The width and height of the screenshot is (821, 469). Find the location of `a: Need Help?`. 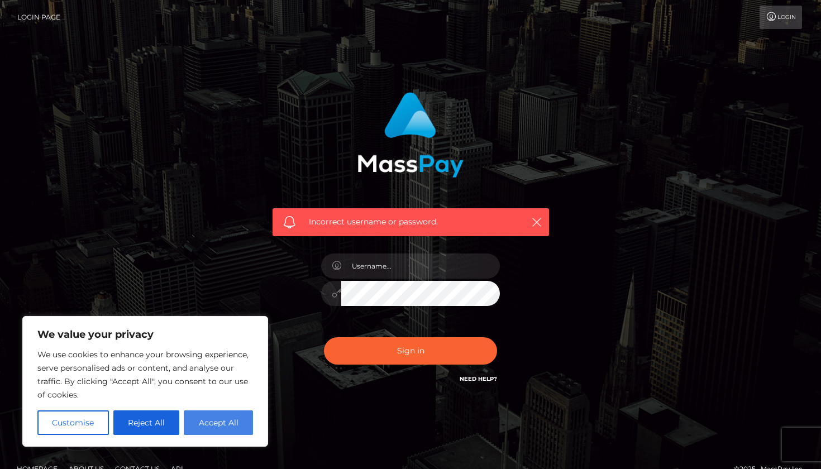

a: Need Help? is located at coordinates (478, 379).